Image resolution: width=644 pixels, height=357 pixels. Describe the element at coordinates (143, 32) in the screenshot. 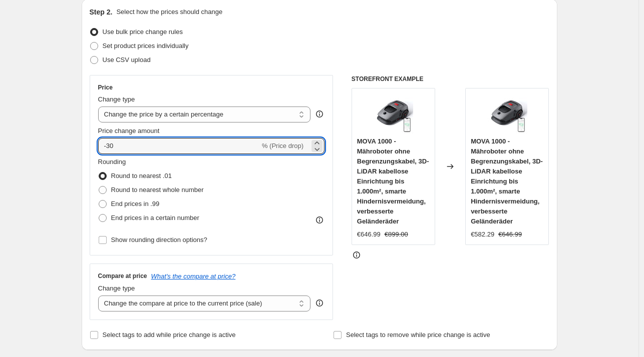

I see `span: Use bulk price change rules` at that location.